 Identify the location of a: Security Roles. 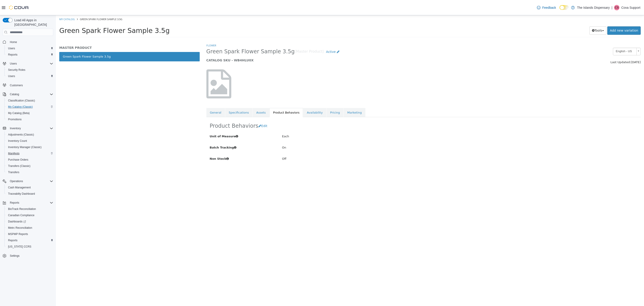
(17, 70).